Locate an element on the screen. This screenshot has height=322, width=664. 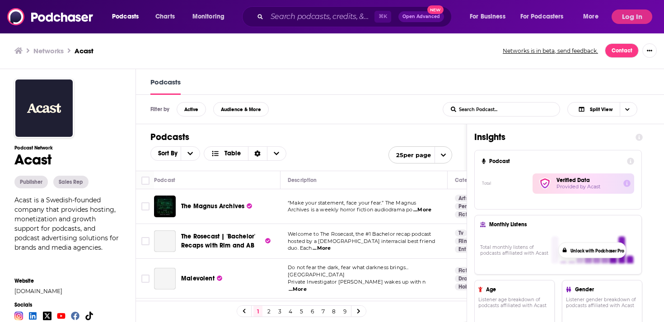
div: Description is located at coordinates (302, 180).